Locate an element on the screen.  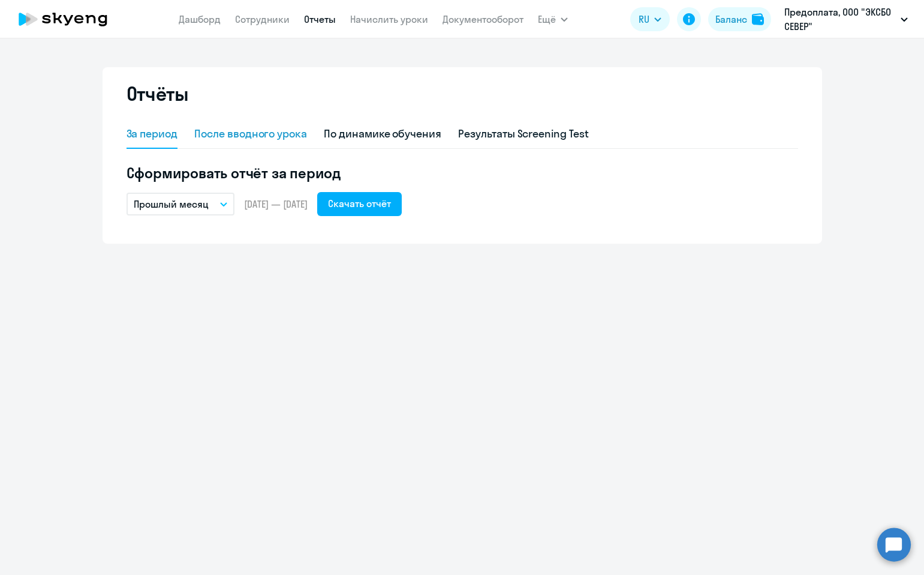
a: Начислить уроки is located at coordinates (389, 19).